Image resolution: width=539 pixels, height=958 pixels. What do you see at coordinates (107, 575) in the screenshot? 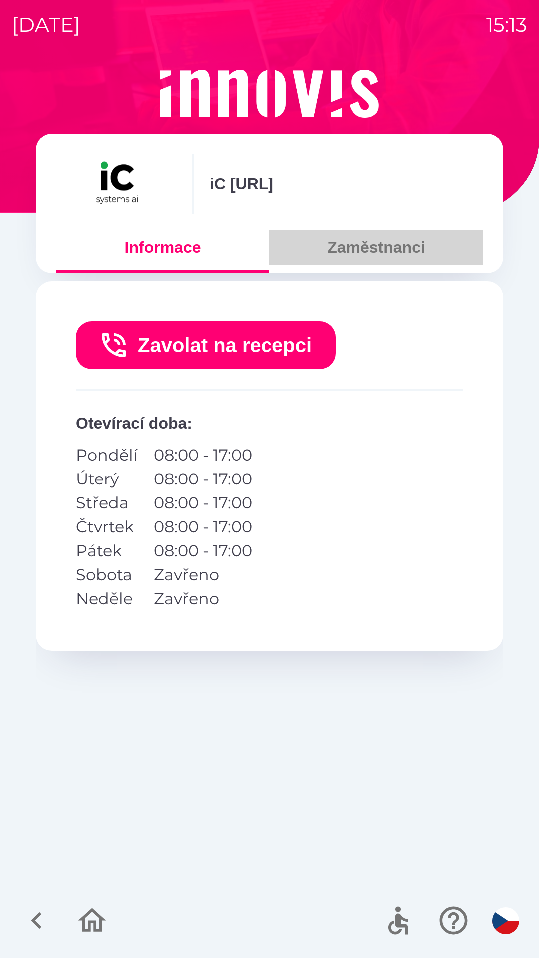
I see `p: Sobota` at bounding box center [107, 575].